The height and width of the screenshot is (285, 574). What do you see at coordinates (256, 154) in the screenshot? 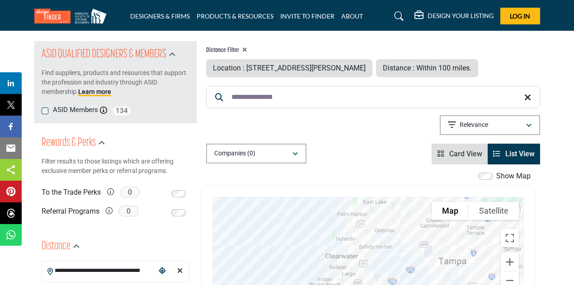
I see `button: Companies (0)` at bounding box center [256, 154].